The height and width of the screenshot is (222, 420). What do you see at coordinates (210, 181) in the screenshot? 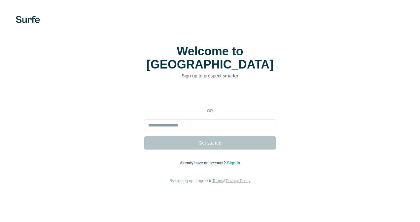
I see `span: By signing up, I agree to &` at bounding box center [210, 181].